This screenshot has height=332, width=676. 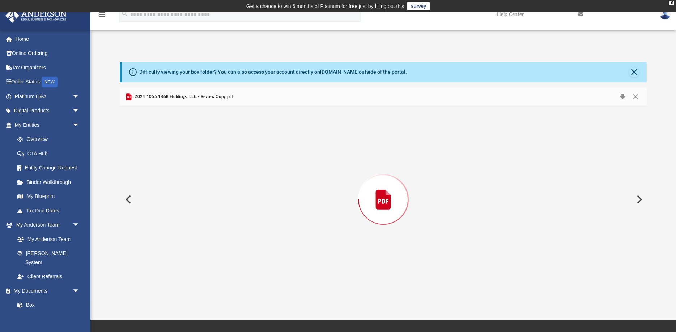 I want to click on a: Tax Due Dates, so click(x=50, y=211).